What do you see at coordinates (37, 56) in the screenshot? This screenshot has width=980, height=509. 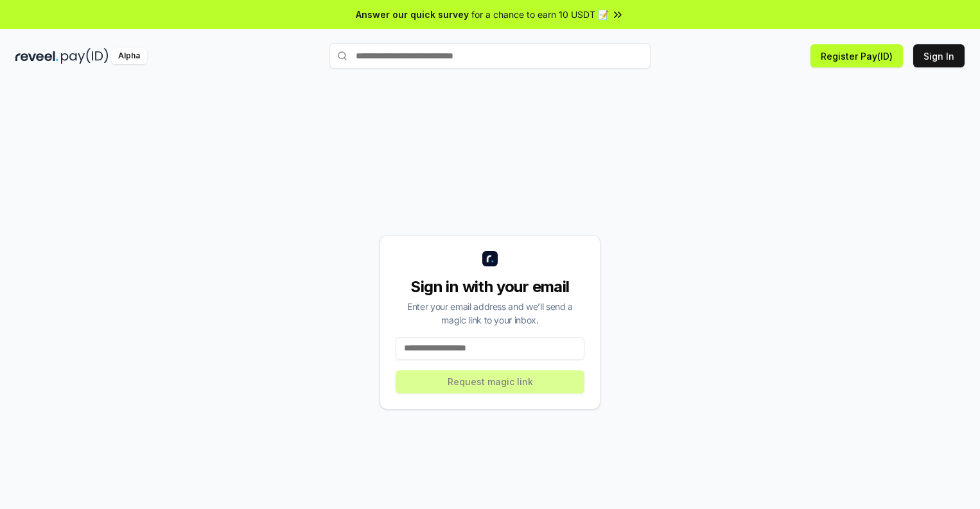 I see `img: reveel_dark` at bounding box center [37, 56].